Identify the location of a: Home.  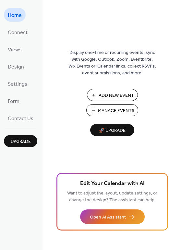
(15, 15).